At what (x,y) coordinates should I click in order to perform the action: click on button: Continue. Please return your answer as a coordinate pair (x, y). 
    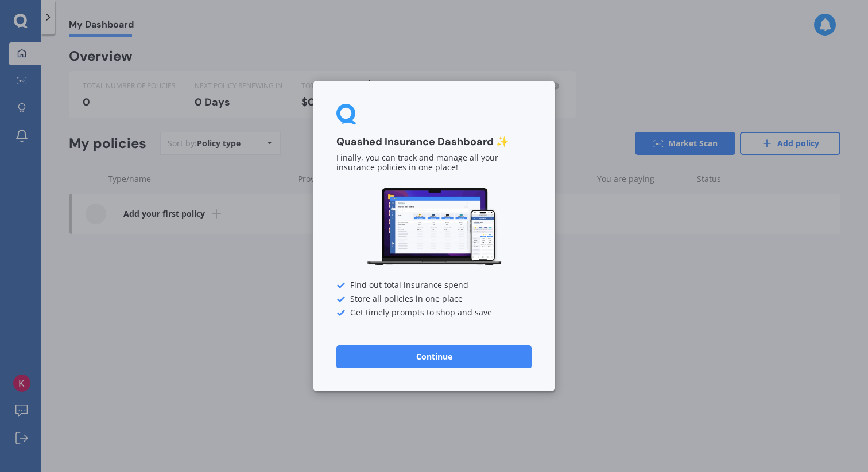
    Looking at the image, I should click on (434, 357).